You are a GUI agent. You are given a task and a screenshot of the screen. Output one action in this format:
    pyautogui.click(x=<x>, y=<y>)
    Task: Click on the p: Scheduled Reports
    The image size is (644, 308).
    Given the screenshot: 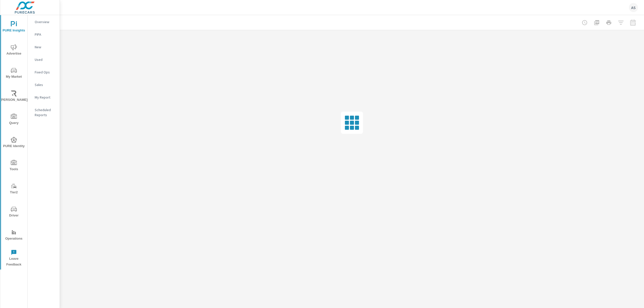 What is the action you would take?
    pyautogui.click(x=45, y=112)
    